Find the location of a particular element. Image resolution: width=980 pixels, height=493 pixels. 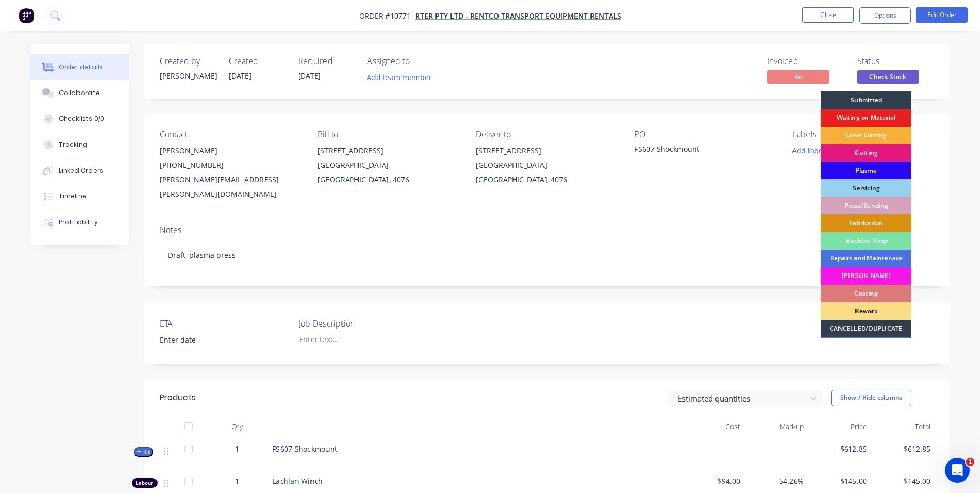

div: Cutting is located at coordinates (866, 153).